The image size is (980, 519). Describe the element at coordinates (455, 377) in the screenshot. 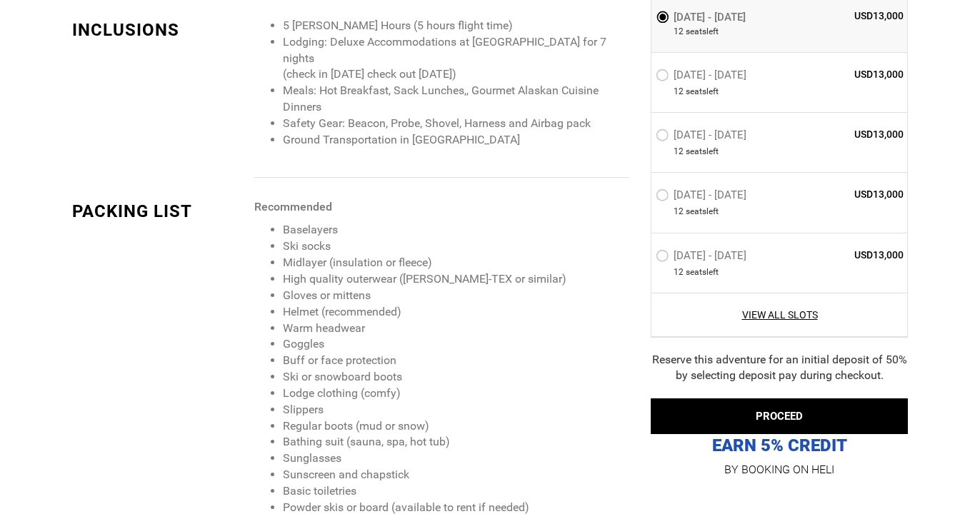

I see `li: Ski or snowboard boots` at that location.